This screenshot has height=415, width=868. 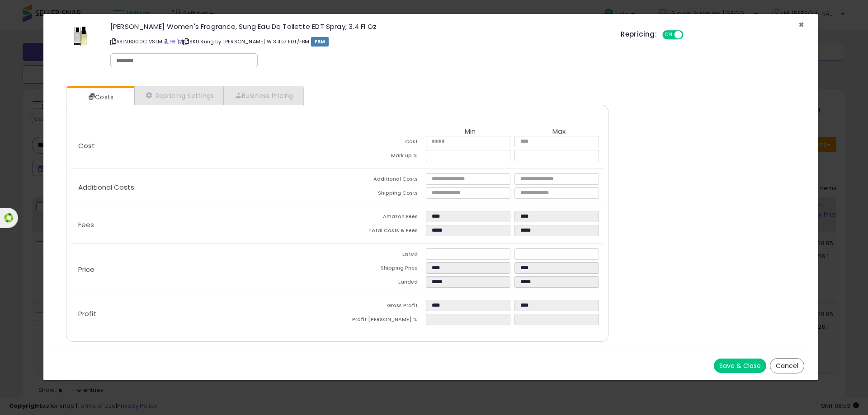 I want to click on td: Additional Costs, so click(x=381, y=180).